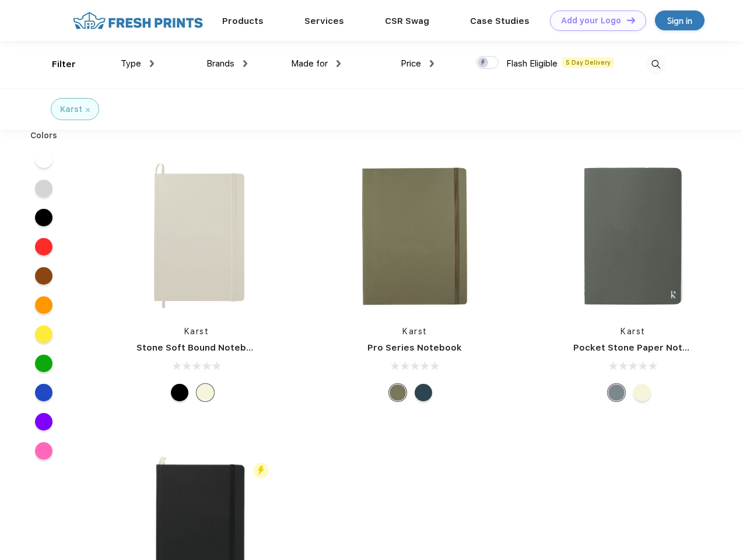 Image resolution: width=743 pixels, height=560 pixels. Describe the element at coordinates (591, 21) in the screenshot. I see `div: Add your Logo` at that location.